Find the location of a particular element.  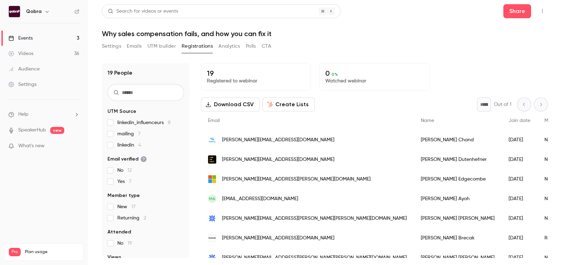

h1: 19 People is located at coordinates (120, 73).